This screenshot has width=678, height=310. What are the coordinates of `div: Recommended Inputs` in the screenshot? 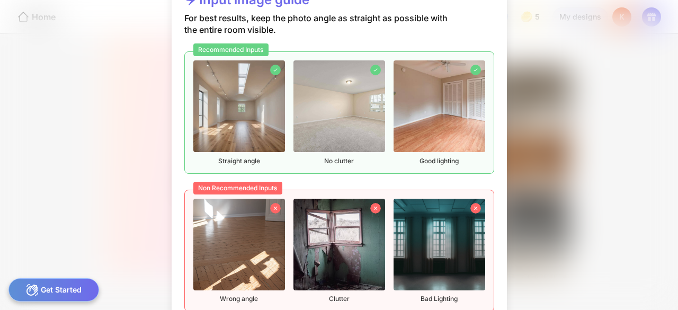 It's located at (231, 50).